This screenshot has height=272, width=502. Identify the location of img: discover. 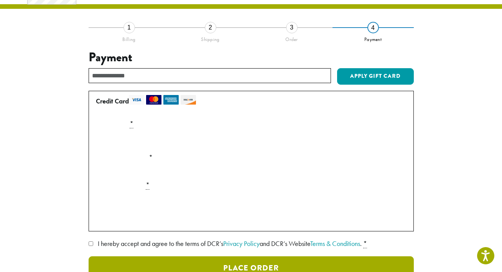
(188, 100).